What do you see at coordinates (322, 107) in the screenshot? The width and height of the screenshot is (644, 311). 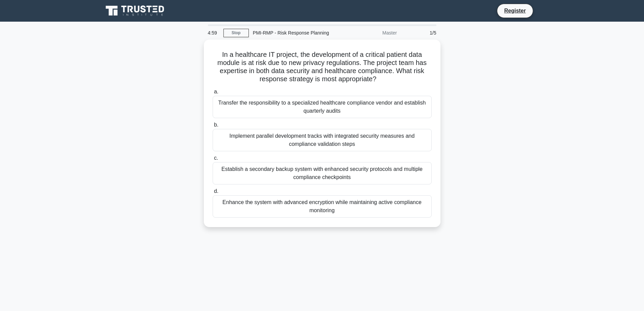 I see `div: Transfer the responsibility to a specialized healthcare compliance vendor and establish quarterly...` at bounding box center [322, 107].